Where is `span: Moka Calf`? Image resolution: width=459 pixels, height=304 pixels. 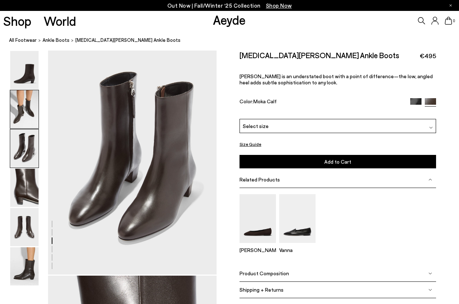 span: Moka Calf is located at coordinates (265, 101).